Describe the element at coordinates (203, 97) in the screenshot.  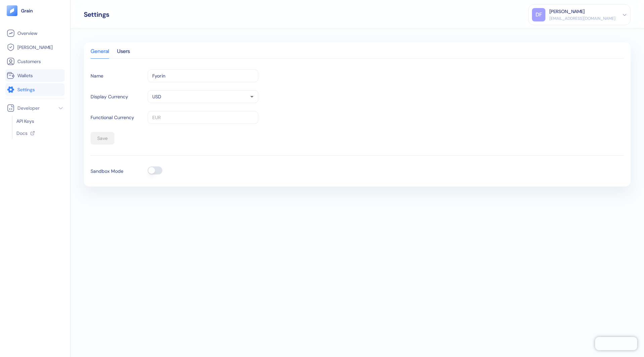
I see `div: USD` at that location.